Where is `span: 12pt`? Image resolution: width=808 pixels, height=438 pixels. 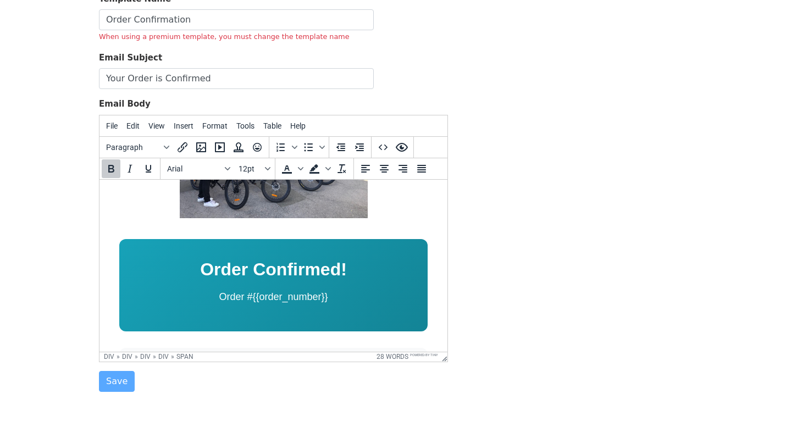
span: 12pt is located at coordinates (251, 169).